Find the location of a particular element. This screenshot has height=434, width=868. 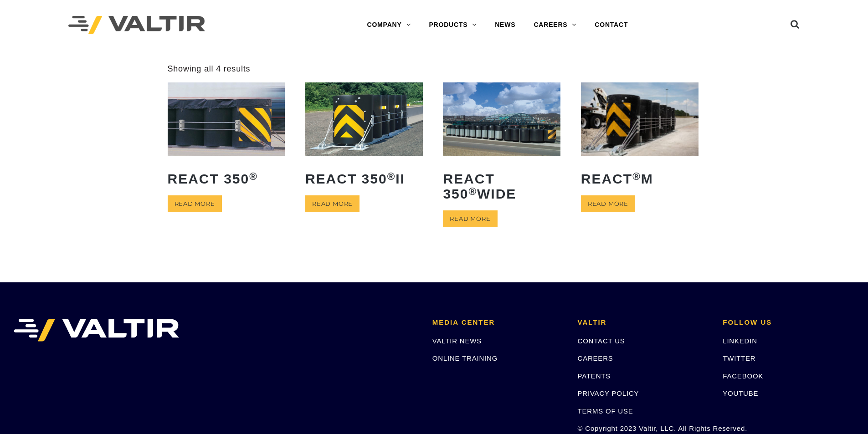

h2: REACT M is located at coordinates (640, 179).